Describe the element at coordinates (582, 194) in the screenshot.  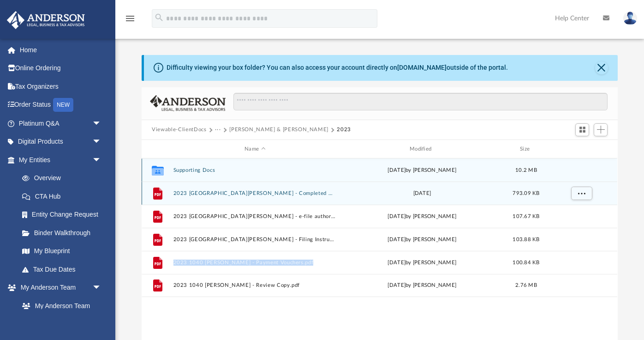
I see `button: More options` at that location.